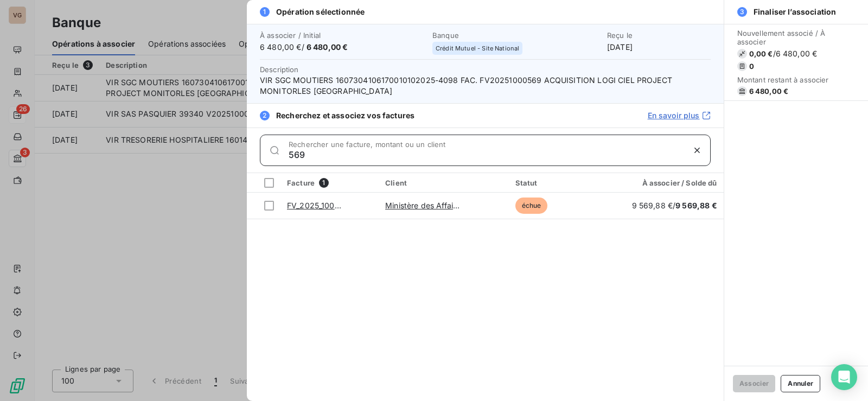 Image resolution: width=868 pixels, height=401 pixels. What do you see at coordinates (345, 115) in the screenshot?
I see `span: Recherchez et associez vos factures` at bounding box center [345, 115].